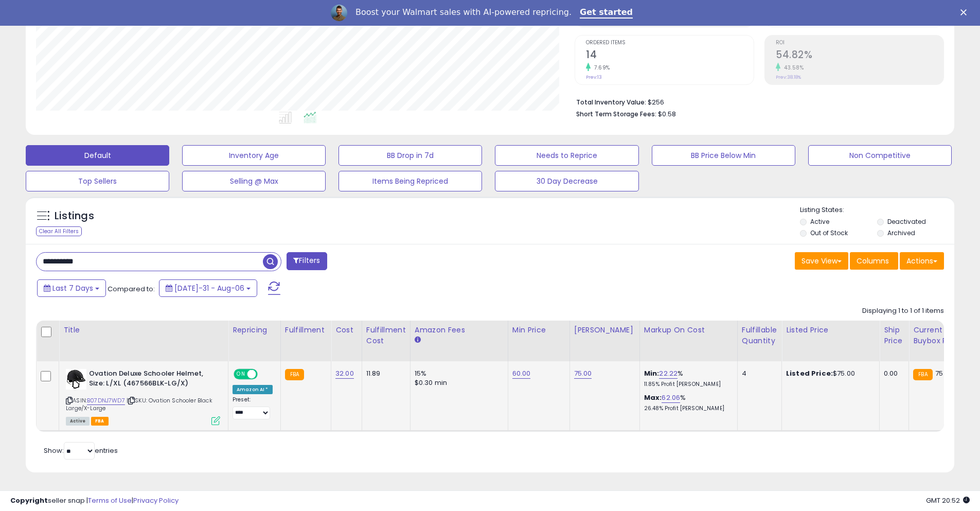  What do you see at coordinates (410, 181) in the screenshot?
I see `button: Items Being Repriced` at bounding box center [410, 181].